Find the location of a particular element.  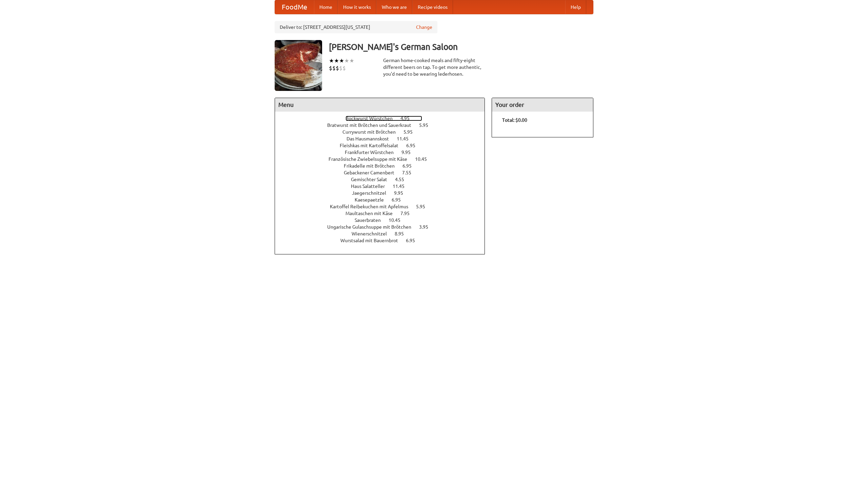

a: Maultaschen mit Käse 7.95 is located at coordinates (384, 214).